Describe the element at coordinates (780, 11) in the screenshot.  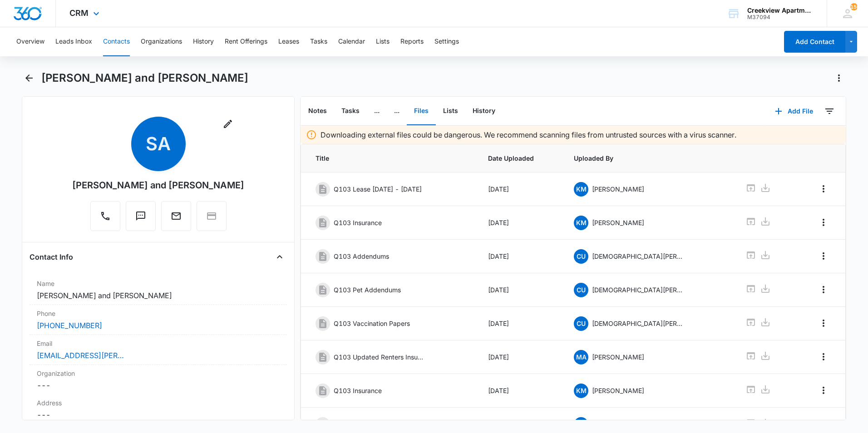
I see `div: account name` at that location.